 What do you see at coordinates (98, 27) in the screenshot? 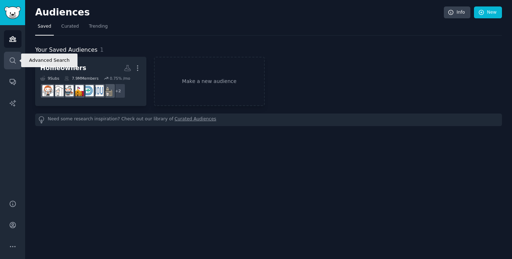
I see `span: Trending` at bounding box center [98, 27].